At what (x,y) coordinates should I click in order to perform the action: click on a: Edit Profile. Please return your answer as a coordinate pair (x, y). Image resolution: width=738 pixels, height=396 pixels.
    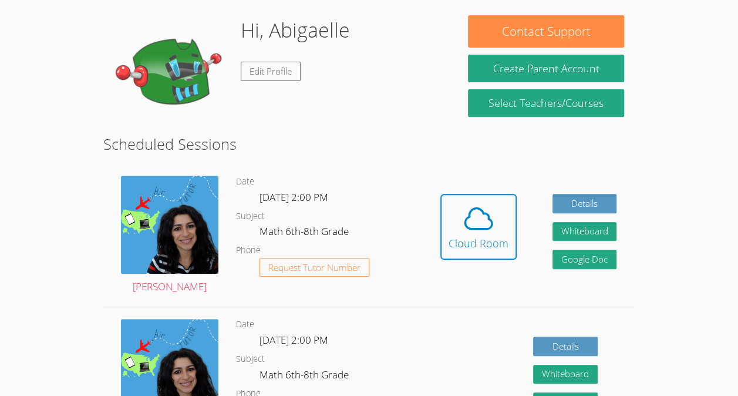
    Looking at the image, I should click on (271, 71).